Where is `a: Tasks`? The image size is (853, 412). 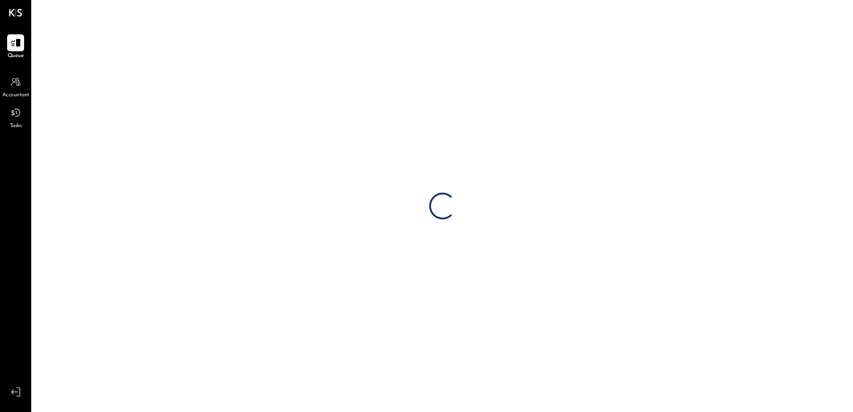
a: Tasks is located at coordinates (16, 117).